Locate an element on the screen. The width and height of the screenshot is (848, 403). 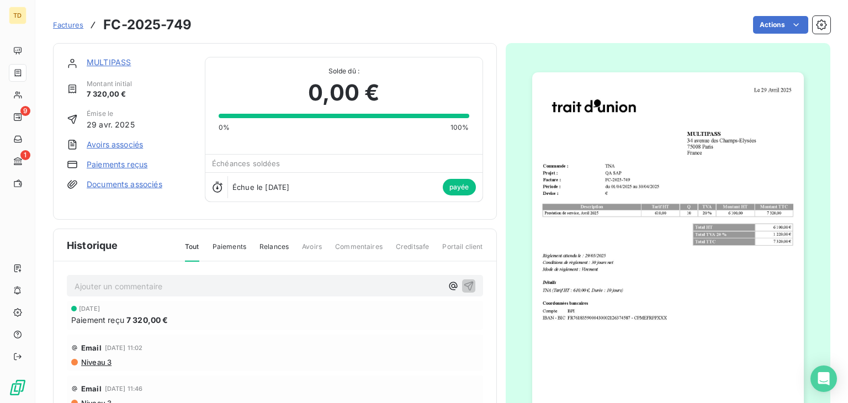
span: Montant initial is located at coordinates (109, 84).